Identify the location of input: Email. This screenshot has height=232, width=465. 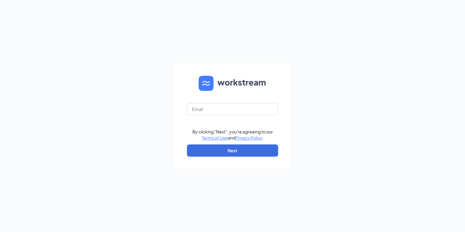
(232, 109).